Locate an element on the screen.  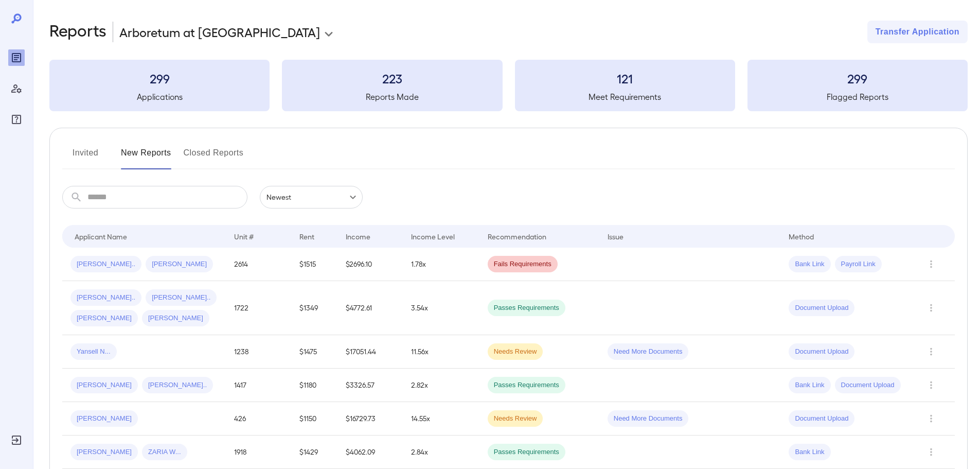
td: 2.84x is located at coordinates (441, 452).